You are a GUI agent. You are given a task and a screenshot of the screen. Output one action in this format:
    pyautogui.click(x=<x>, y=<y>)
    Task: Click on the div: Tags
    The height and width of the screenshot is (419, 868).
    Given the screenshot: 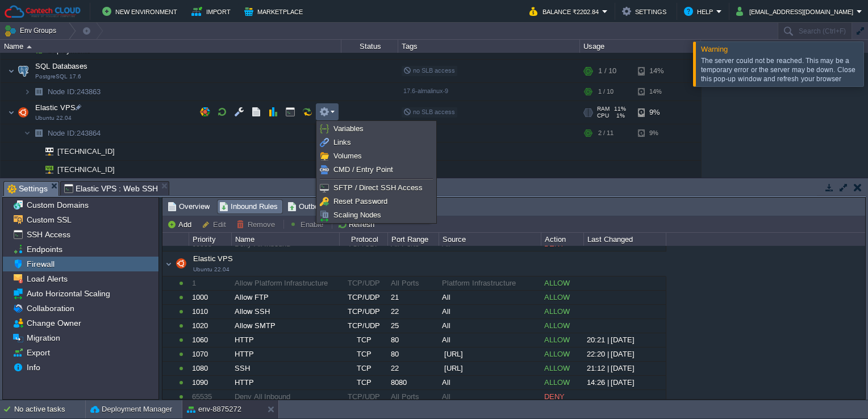 What is the action you would take?
    pyautogui.click(x=489, y=46)
    